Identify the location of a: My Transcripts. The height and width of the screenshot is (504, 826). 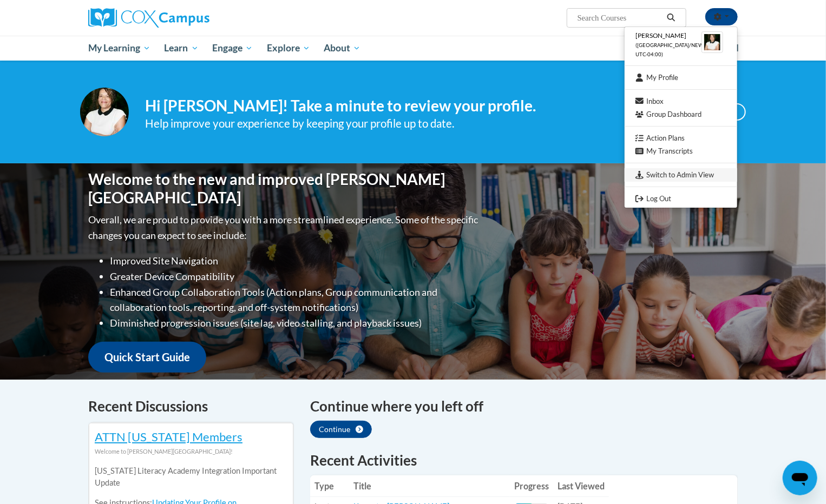
(681, 151).